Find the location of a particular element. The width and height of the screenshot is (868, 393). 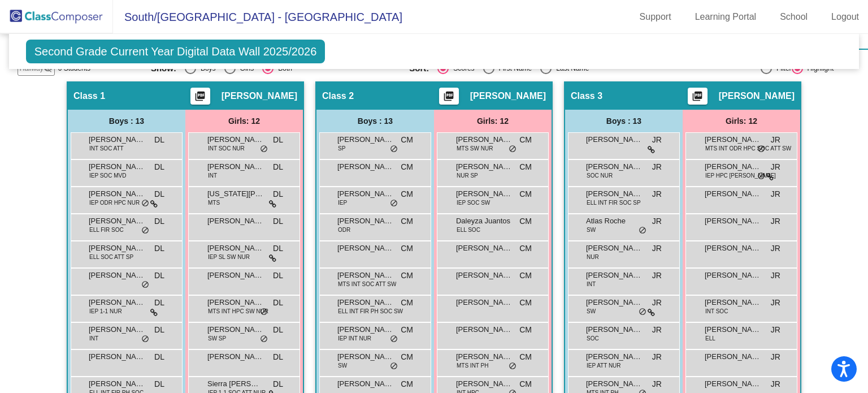

span: INT is located at coordinates (94, 339).